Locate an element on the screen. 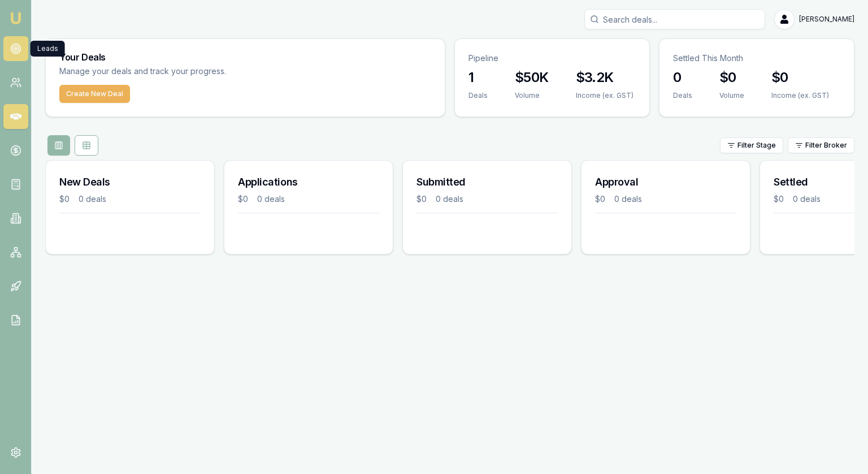 The width and height of the screenshot is (868, 474). p: Settled This Month is located at coordinates (757, 58).